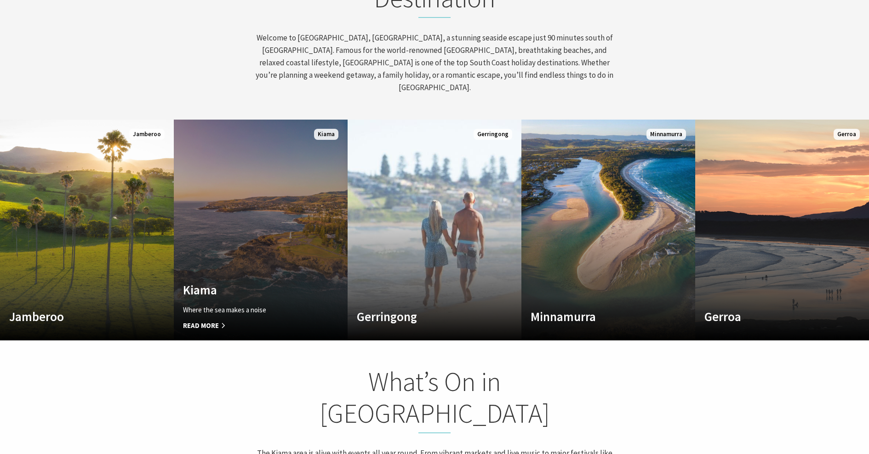  What do you see at coordinates (782, 230) in the screenshot?
I see `a: Custom Image Used Gerroa Gerroa` at bounding box center [782, 230].